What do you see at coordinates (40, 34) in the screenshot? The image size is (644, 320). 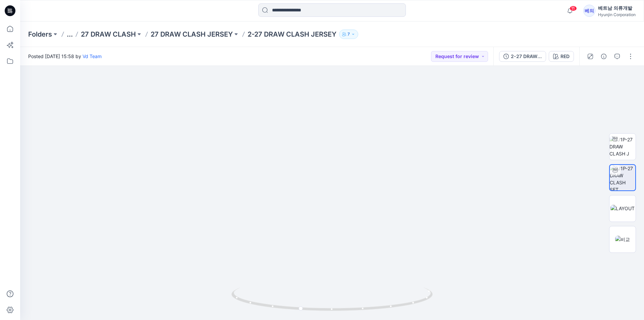 I see `p: Folders` at bounding box center [40, 34].